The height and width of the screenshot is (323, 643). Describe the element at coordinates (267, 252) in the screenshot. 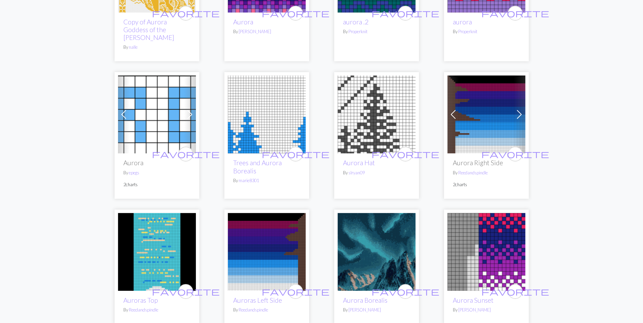

I see `img: Auroras Left Side` at that location.